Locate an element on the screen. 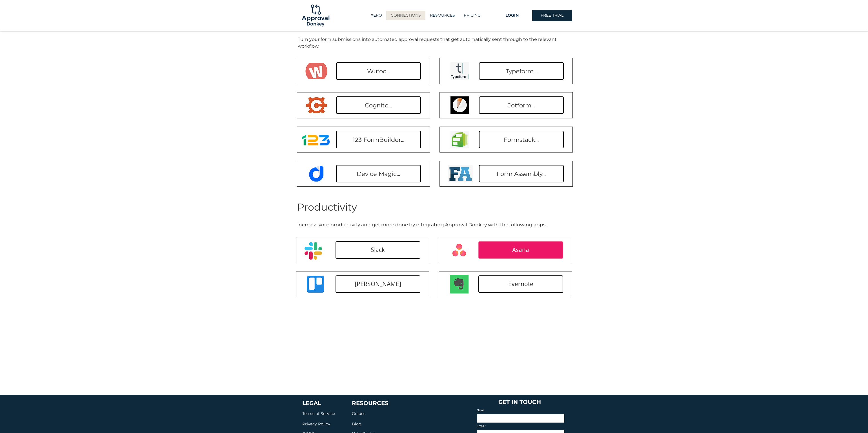  a: Jotform... is located at coordinates (521, 105).